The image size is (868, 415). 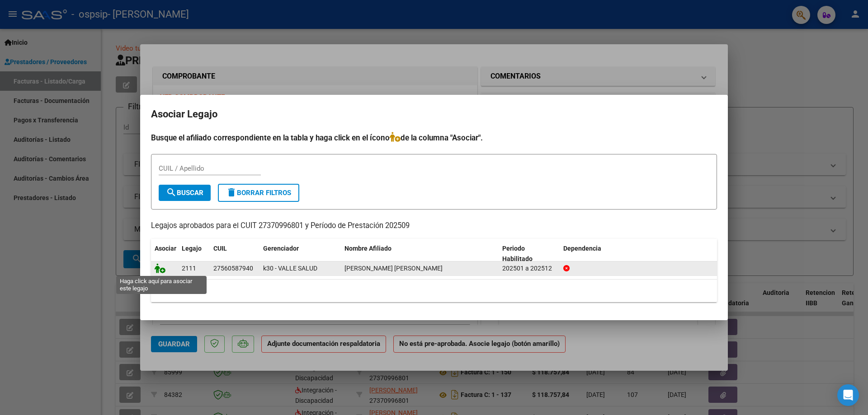 I want to click on span: Asociar, so click(x=165, y=249).